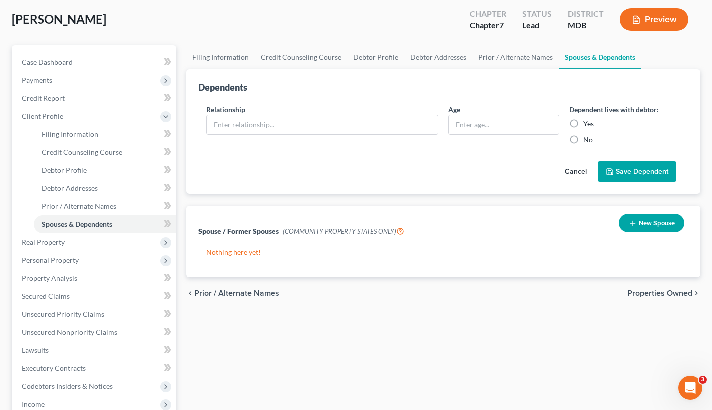 The width and height of the screenshot is (712, 410). Describe the element at coordinates (54, 368) in the screenshot. I see `span: Executory Contracts` at that location.